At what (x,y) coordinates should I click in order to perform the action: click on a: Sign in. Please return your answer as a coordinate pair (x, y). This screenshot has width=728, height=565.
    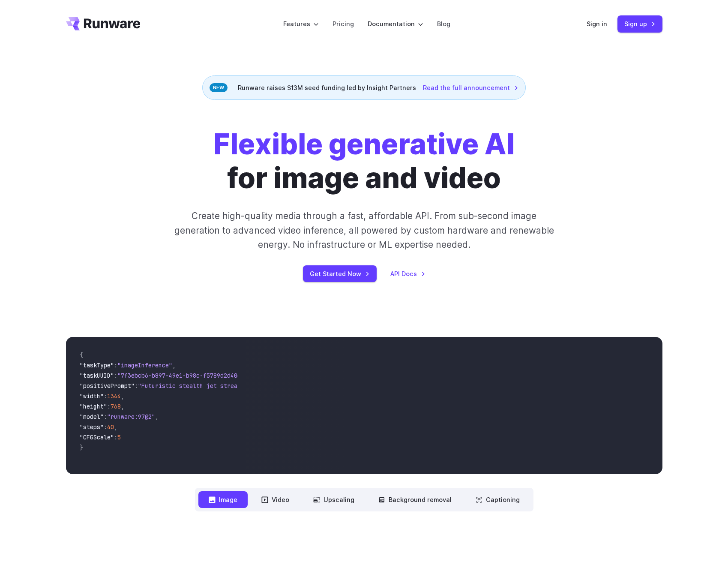
    Looking at the image, I should click on (597, 24).